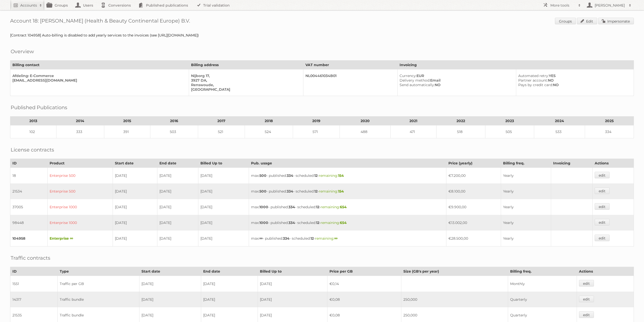 The height and width of the screenshot is (322, 644). Describe the element at coordinates (174, 131) in the screenshot. I see `td: 503` at that location.